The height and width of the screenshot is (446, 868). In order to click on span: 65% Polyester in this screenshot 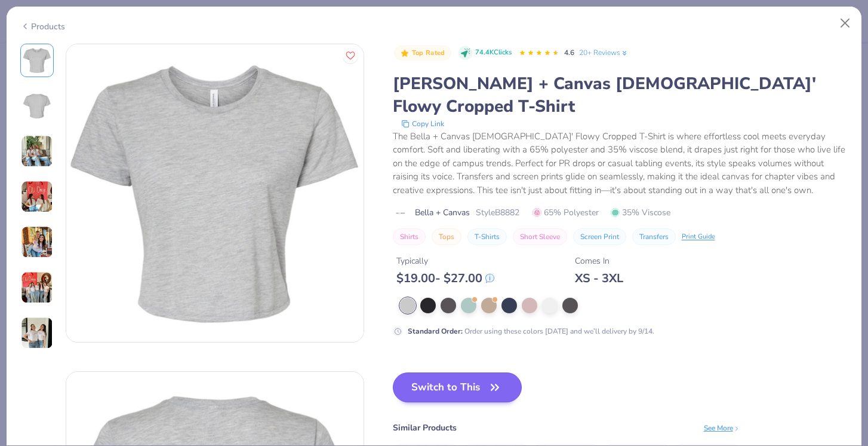, I will do `click(565, 212)`.